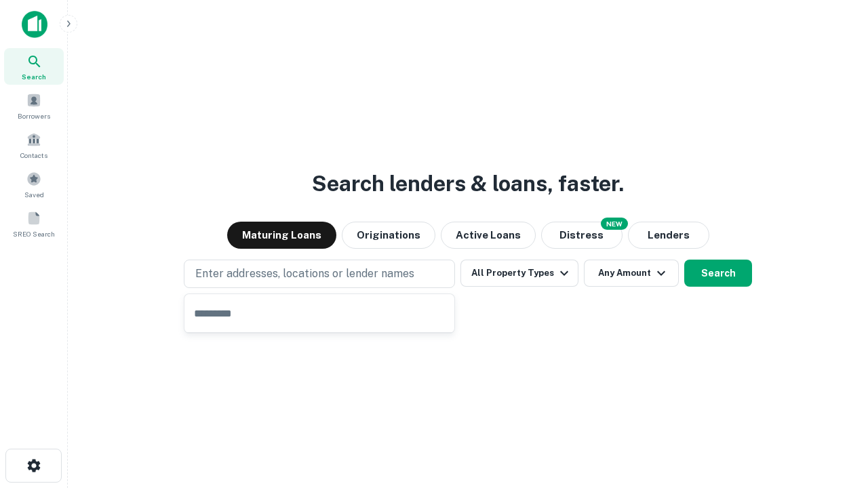  I want to click on button: Maturing Loans, so click(281, 236).